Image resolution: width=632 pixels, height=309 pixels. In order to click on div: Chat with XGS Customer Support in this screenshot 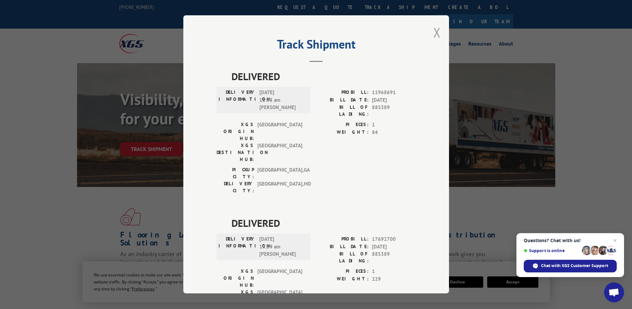, I will do `click(570, 266)`.